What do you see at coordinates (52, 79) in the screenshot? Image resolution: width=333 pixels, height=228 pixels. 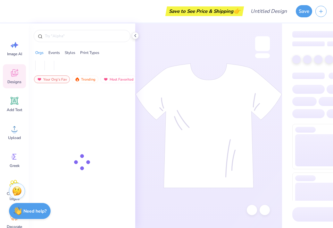 I see `div: Your Org's Fav` at bounding box center [52, 79].